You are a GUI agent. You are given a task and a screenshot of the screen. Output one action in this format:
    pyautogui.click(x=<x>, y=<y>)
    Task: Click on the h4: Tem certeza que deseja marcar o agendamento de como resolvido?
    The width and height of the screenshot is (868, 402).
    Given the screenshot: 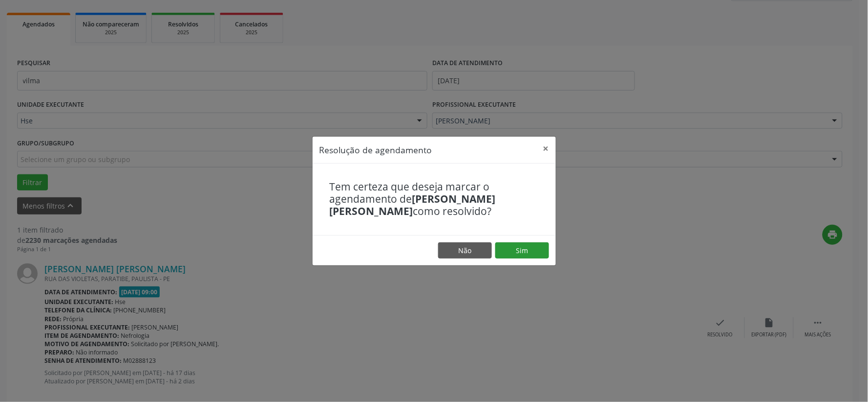 What is the action you would take?
    pyautogui.click(x=434, y=199)
    